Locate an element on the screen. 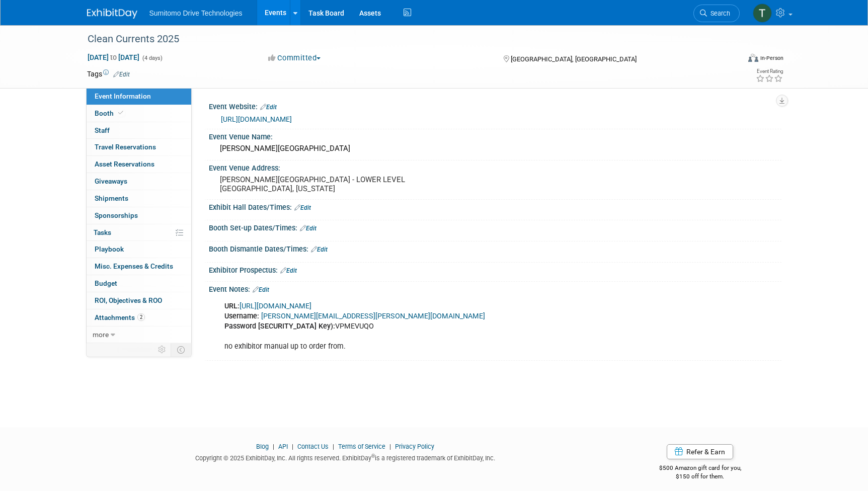 The height and width of the screenshot is (491, 868). span: Booth is located at coordinates (110, 113).